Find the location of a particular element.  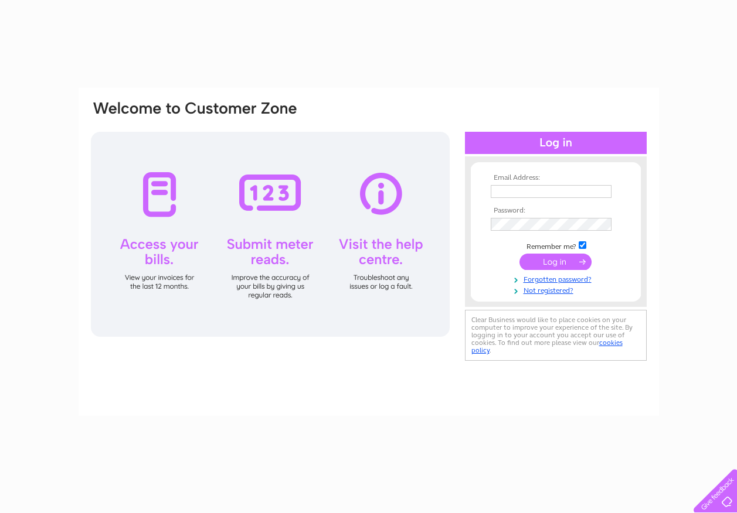

th: Email Address: is located at coordinates (556, 178).